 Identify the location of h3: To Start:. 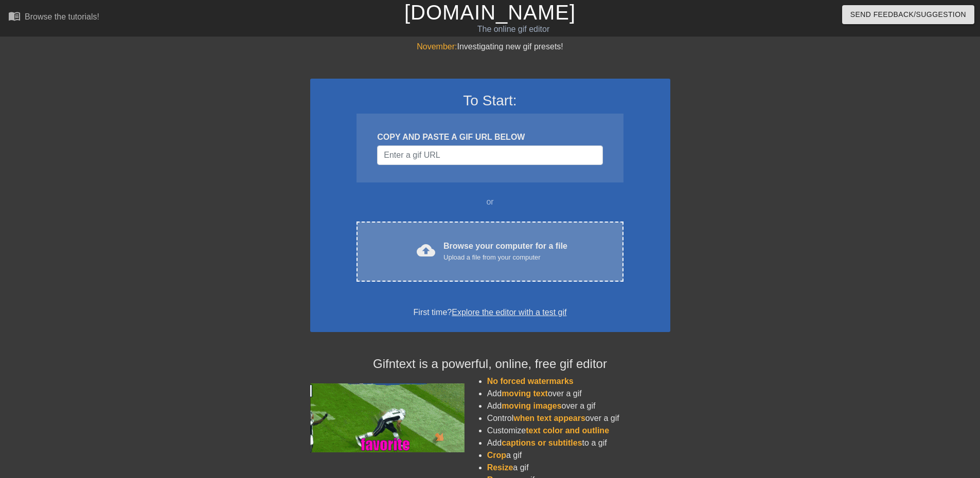
(490, 101).